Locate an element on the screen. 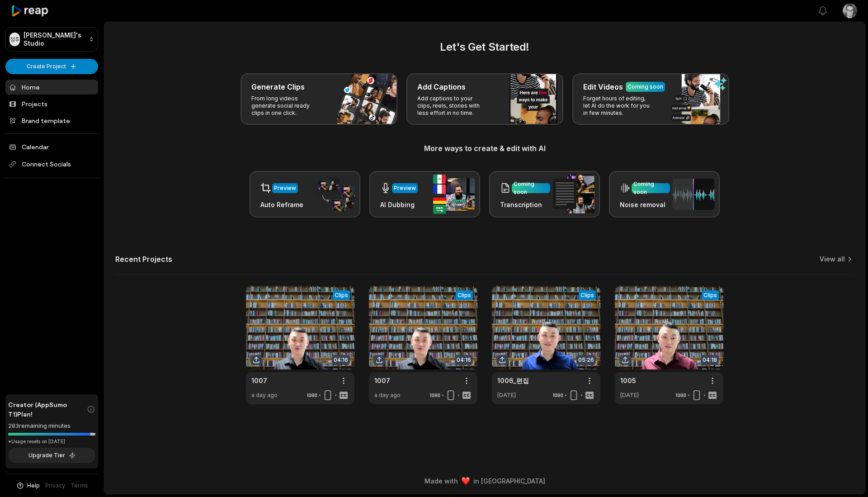 The height and width of the screenshot is (497, 868). a: Terms is located at coordinates (79, 486).